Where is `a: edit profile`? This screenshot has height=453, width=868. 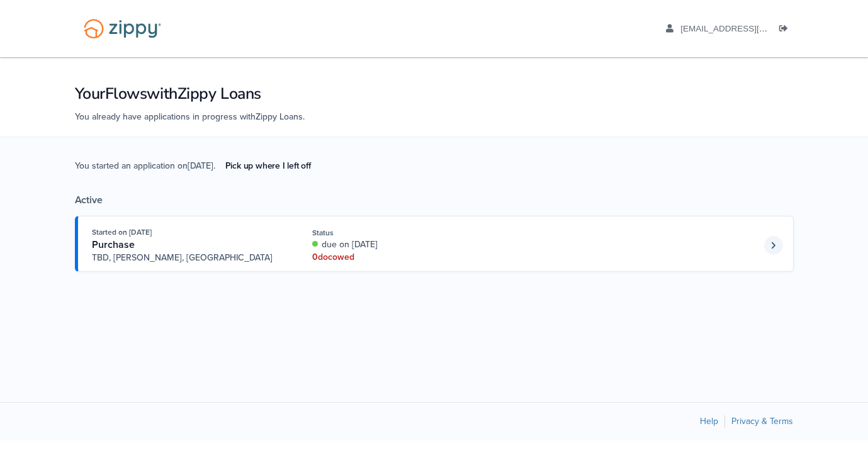 a: edit profile is located at coordinates (745, 31).